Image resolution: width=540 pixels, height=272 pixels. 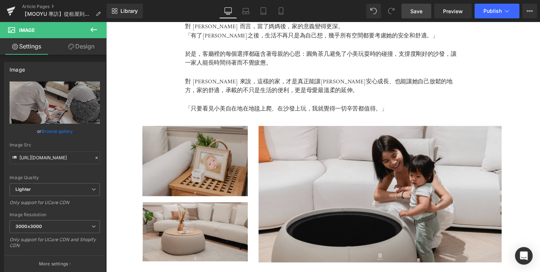 I want to click on span: Preview, so click(x=453, y=11).